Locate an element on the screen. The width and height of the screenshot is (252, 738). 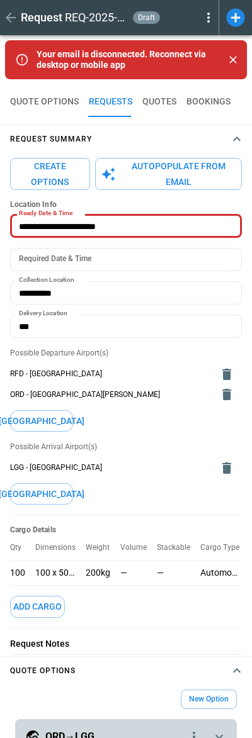
p: Volume is located at coordinates (138, 547).